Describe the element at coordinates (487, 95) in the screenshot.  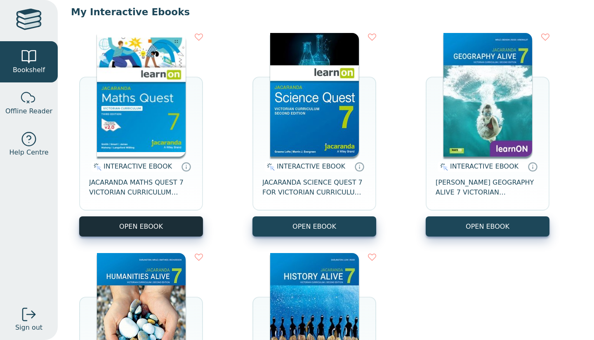
I see `img: cc9fd0c4-7e91-e911-a97e-0272d098c78b.jpg` at that location.